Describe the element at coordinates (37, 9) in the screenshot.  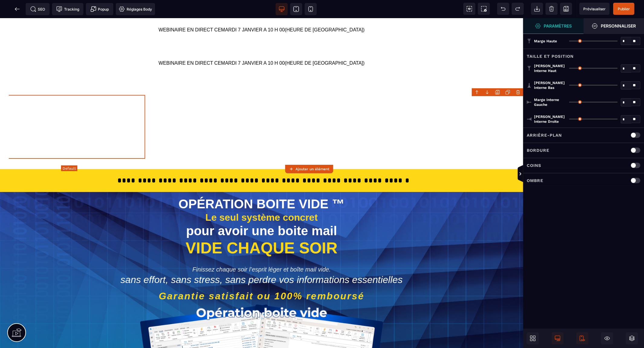
I see `span: SEO` at that location.